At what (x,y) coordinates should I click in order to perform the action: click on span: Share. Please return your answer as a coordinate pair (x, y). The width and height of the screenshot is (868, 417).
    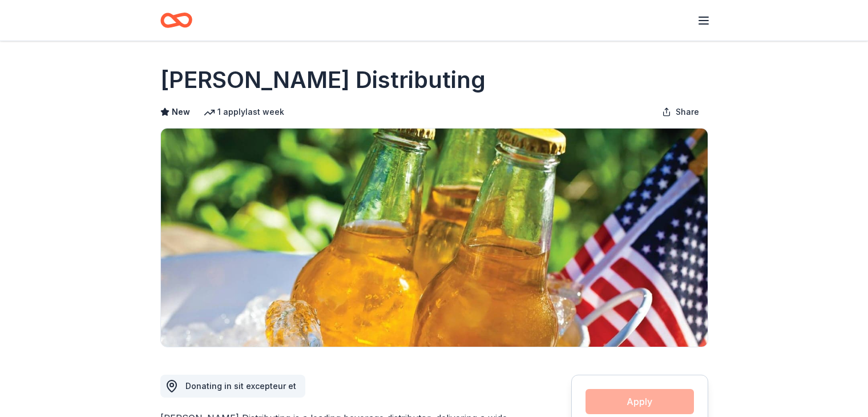
    Looking at the image, I should click on (687, 112).